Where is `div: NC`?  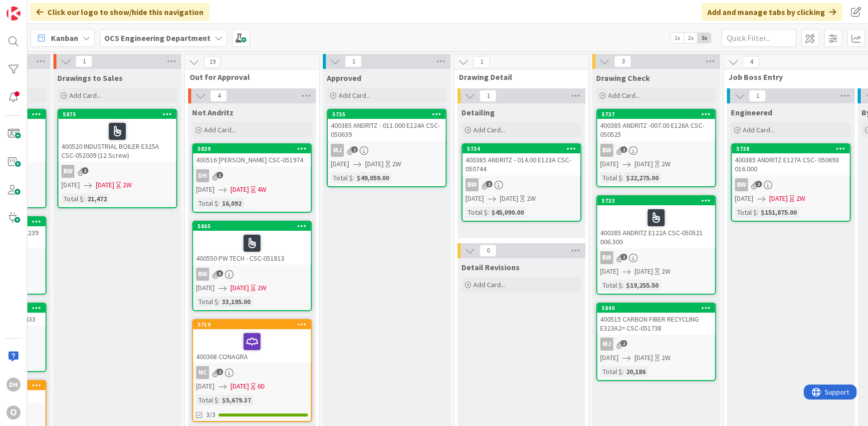
div: NC is located at coordinates (202, 372).